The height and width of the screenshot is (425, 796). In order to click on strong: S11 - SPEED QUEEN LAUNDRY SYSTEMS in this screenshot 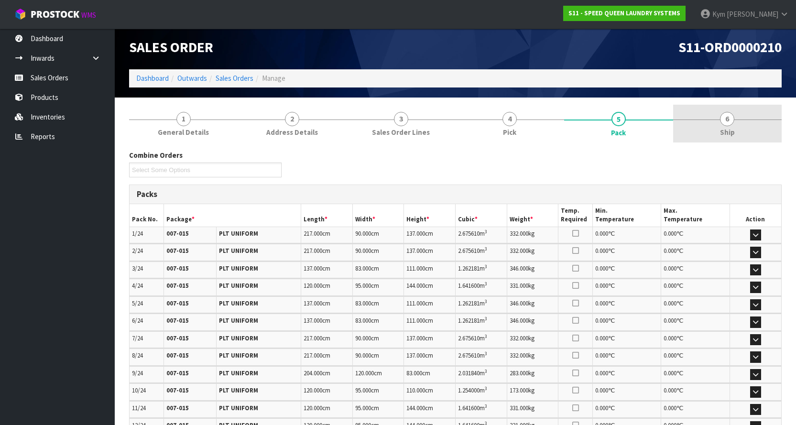, I will do `click(624, 13)`.